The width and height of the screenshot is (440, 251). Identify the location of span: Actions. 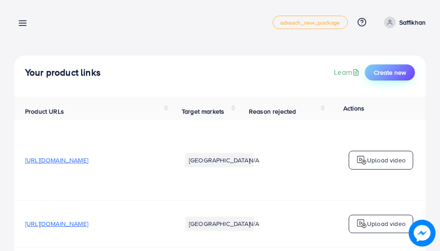
(354, 108).